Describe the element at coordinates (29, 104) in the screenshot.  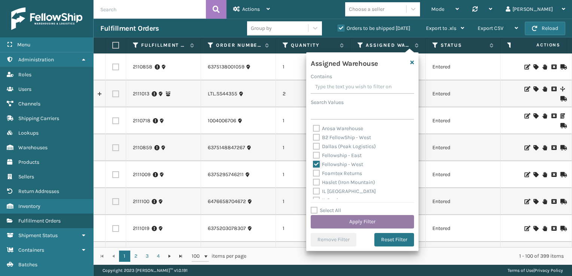
I see `span: Channels` at that location.